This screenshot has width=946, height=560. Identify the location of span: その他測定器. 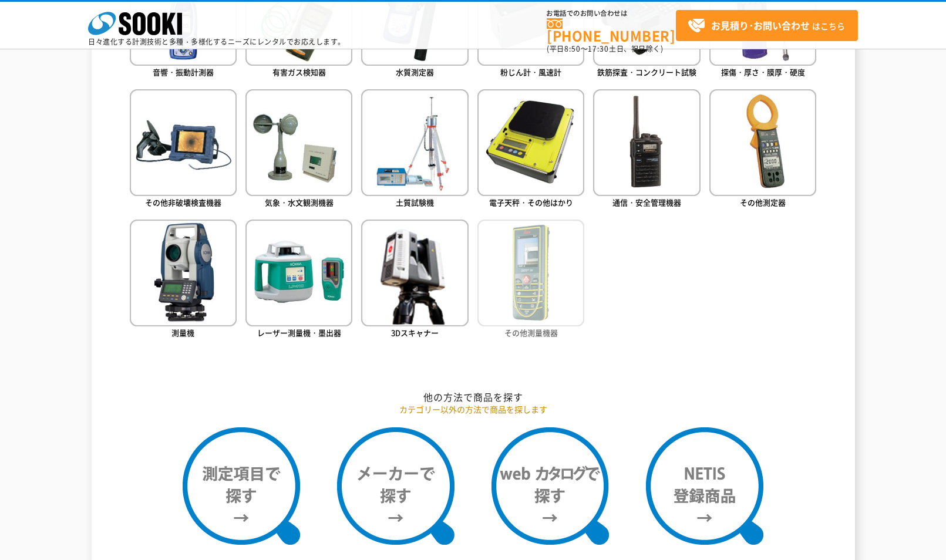
(763, 202).